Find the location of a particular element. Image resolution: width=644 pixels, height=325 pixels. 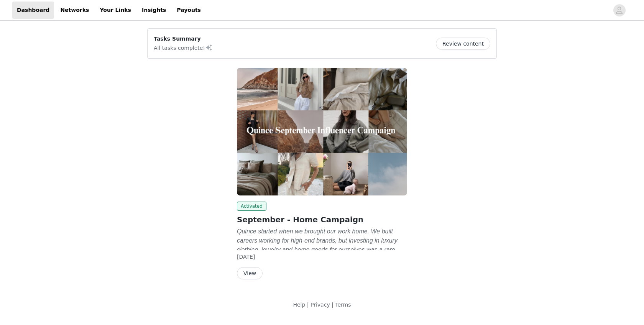

h2: September - Home Campaign is located at coordinates (322, 219).